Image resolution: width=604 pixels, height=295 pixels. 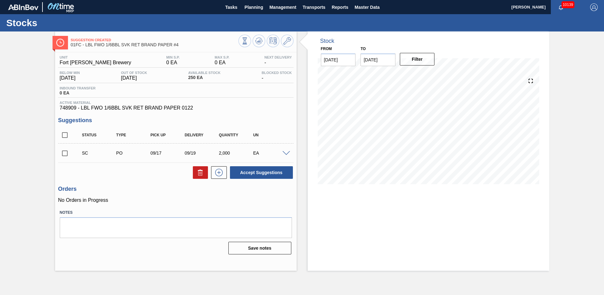 I want to click on div: Quantity, so click(x=236, y=135).